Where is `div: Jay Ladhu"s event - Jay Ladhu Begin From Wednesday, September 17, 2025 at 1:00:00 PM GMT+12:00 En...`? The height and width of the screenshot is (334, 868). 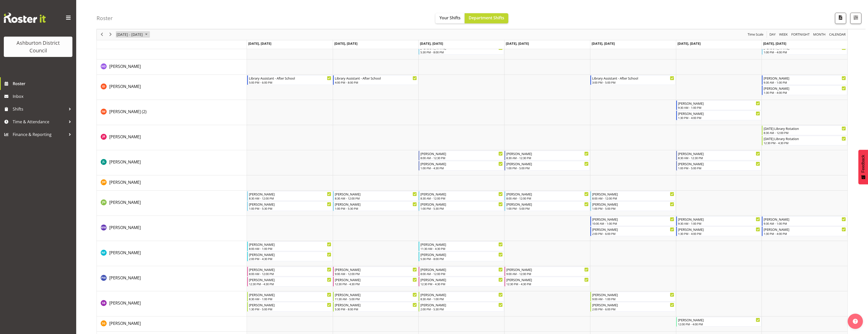 div: Jay Ladhu"s event - Jay Ladhu Begin From Wednesday, September 17, 2025 at 1:00:00 PM GMT+12:00 En... is located at coordinates (461, 166).